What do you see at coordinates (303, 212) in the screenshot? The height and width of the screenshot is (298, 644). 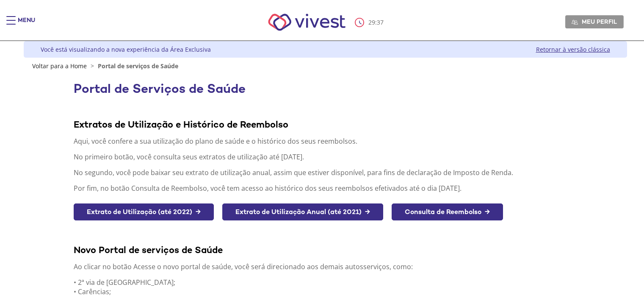 I see `a: Extrato de Utilização Anual (até 2021) →` at bounding box center [303, 212].